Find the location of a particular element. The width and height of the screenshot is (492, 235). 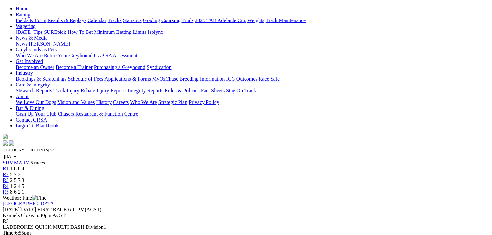

a: Become an Owner is located at coordinates (35, 67).